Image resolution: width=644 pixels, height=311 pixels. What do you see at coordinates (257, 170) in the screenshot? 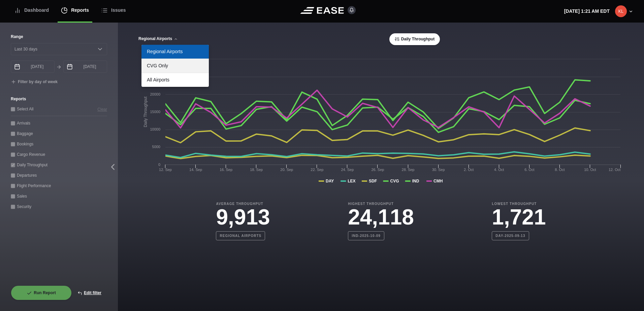
I see `tspan: 18. Sep` at bounding box center [257, 170].